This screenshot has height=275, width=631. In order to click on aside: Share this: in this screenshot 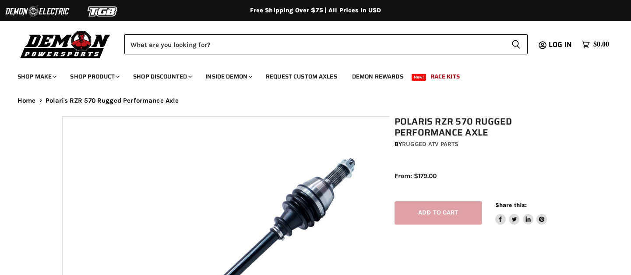, I will do `click(521, 212)`.